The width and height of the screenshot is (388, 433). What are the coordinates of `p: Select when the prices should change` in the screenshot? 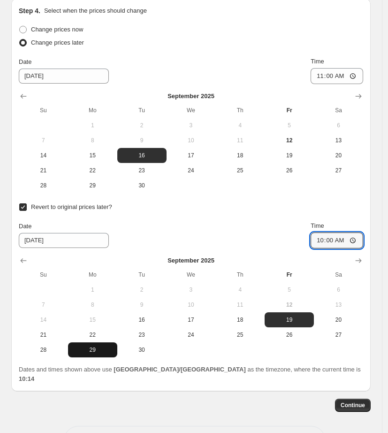 It's located at (95, 11).